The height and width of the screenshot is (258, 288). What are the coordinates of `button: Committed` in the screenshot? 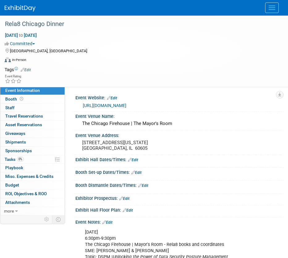 It's located at (21, 44).